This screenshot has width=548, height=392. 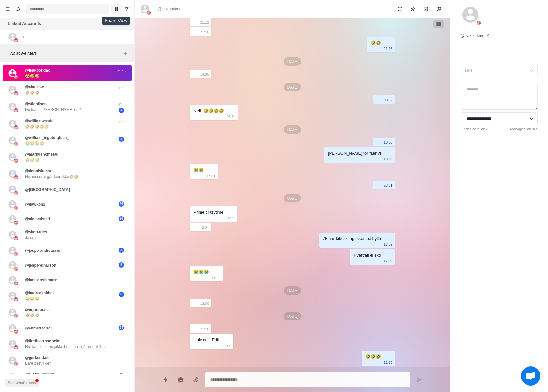 What do you see at coordinates (37, 358) in the screenshot?
I see `p: @gerkondani` at bounding box center [37, 358].